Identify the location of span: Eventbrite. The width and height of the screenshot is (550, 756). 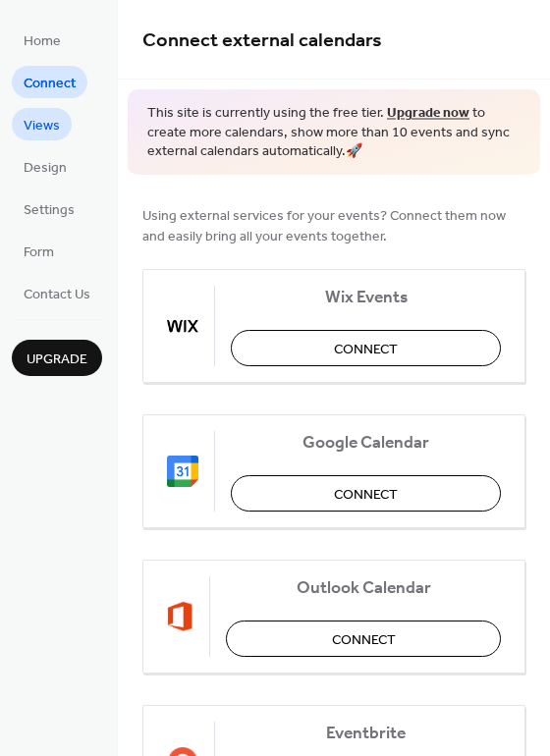
(365, 732).